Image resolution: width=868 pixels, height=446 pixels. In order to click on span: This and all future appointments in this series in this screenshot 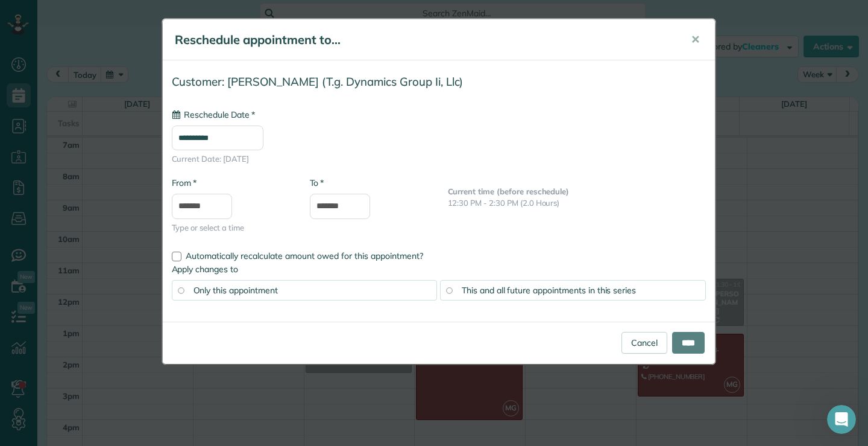, I will do `click(548, 290)`.